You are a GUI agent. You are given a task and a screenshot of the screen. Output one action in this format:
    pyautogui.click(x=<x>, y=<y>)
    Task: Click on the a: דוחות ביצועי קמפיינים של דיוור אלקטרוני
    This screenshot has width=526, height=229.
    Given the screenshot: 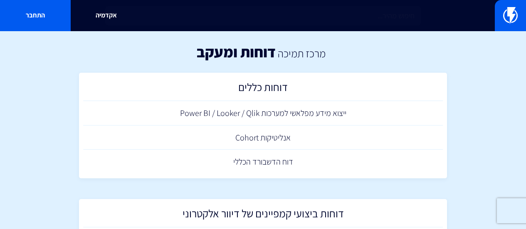 What is the action you would take?
    pyautogui.click(x=263, y=215)
    